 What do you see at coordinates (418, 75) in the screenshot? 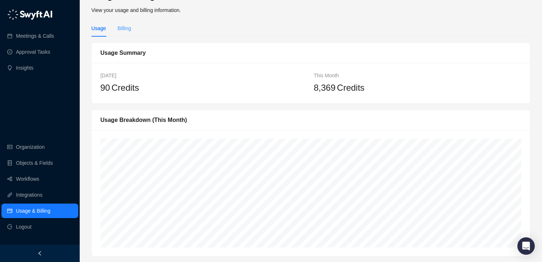
I see `div: This Month` at bounding box center [418, 75].